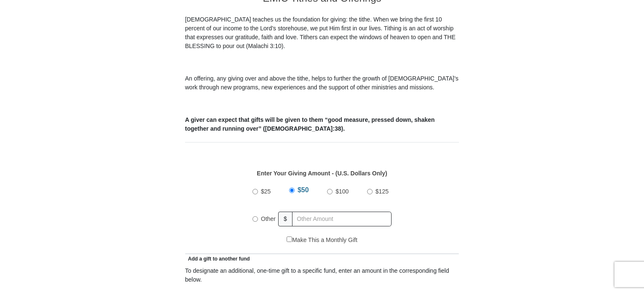  I want to click on label: Make This a Monthly Gift, so click(322, 240).